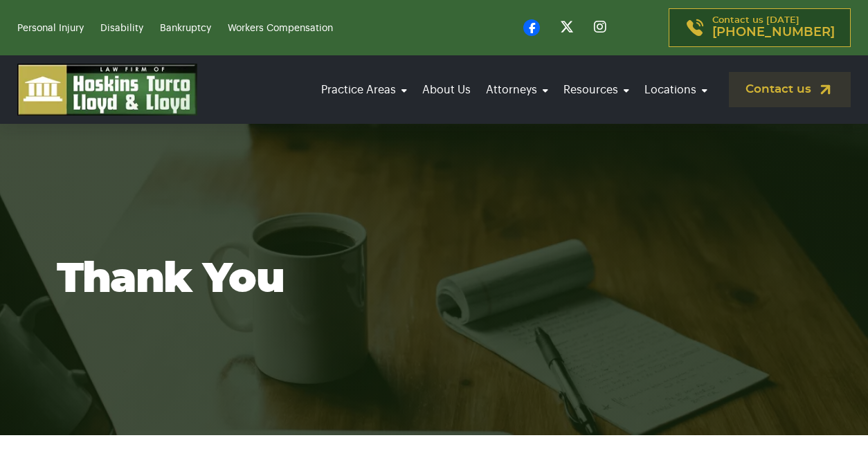  Describe the element at coordinates (675, 90) in the screenshot. I see `a: Locations` at that location.